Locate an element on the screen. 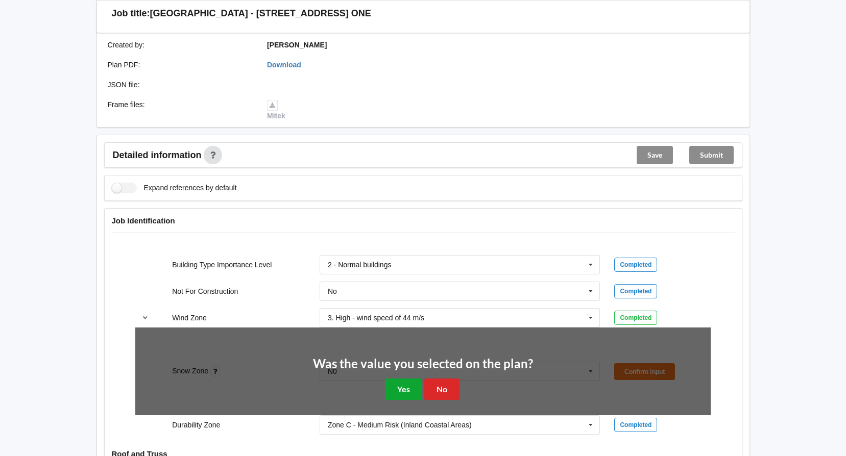 The image size is (846, 456). span: Detailed information is located at coordinates (157, 155).